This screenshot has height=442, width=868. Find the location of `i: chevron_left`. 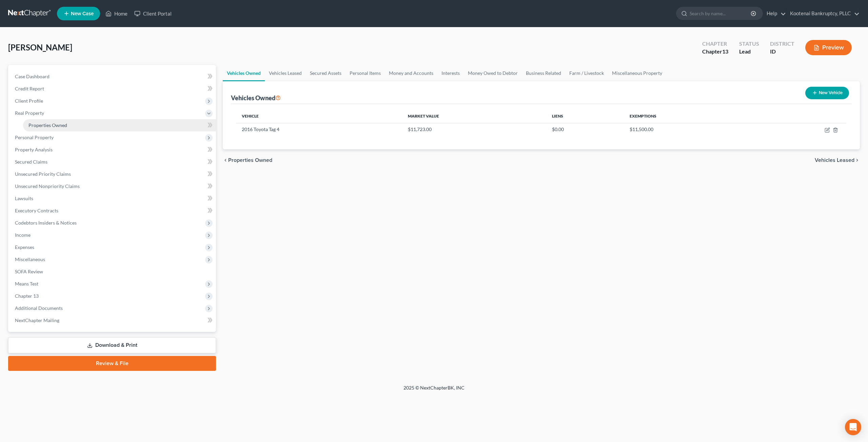

i: chevron_left is located at coordinates (225, 160).